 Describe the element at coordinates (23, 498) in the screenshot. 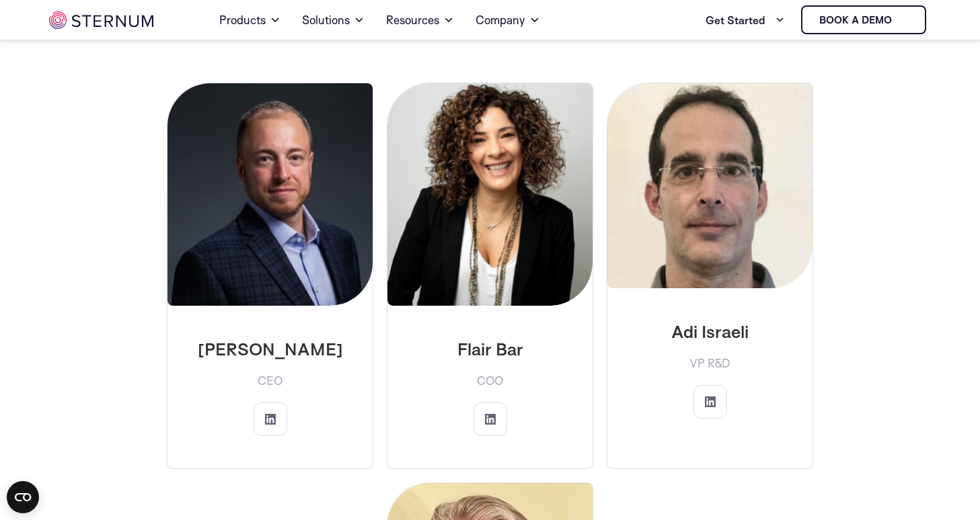

I see `button: Open CMP widget` at that location.